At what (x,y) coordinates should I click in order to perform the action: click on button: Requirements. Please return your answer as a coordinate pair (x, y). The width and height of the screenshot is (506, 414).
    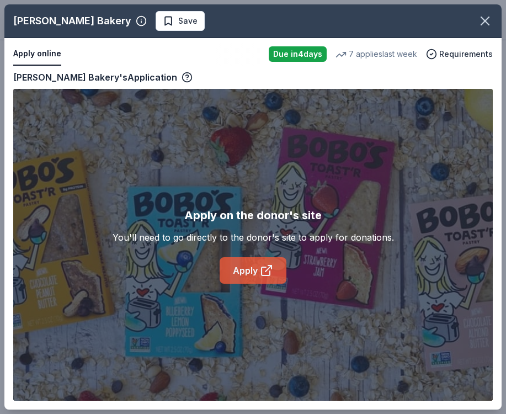
    Looking at the image, I should click on (459, 54).